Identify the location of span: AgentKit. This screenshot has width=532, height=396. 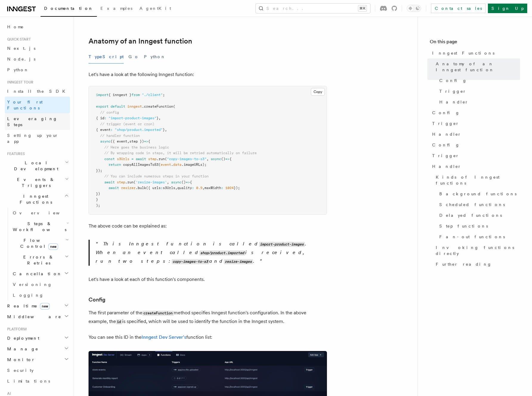
(155, 8).